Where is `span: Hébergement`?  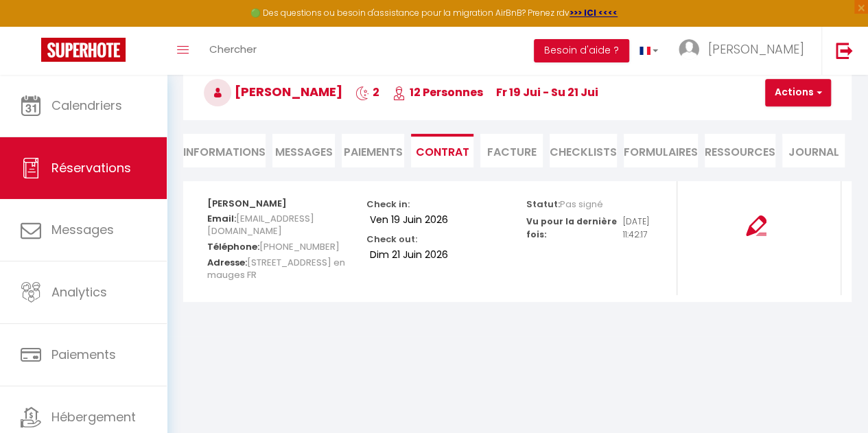
span: Hébergement is located at coordinates (94, 417).